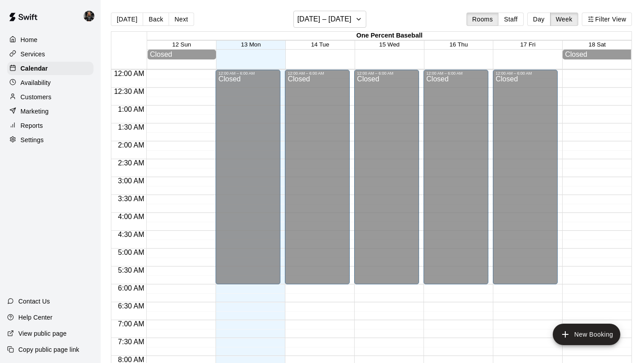 The width and height of the screenshot is (644, 363). Describe the element at coordinates (35, 111) in the screenshot. I see `p: Marketing` at that location.